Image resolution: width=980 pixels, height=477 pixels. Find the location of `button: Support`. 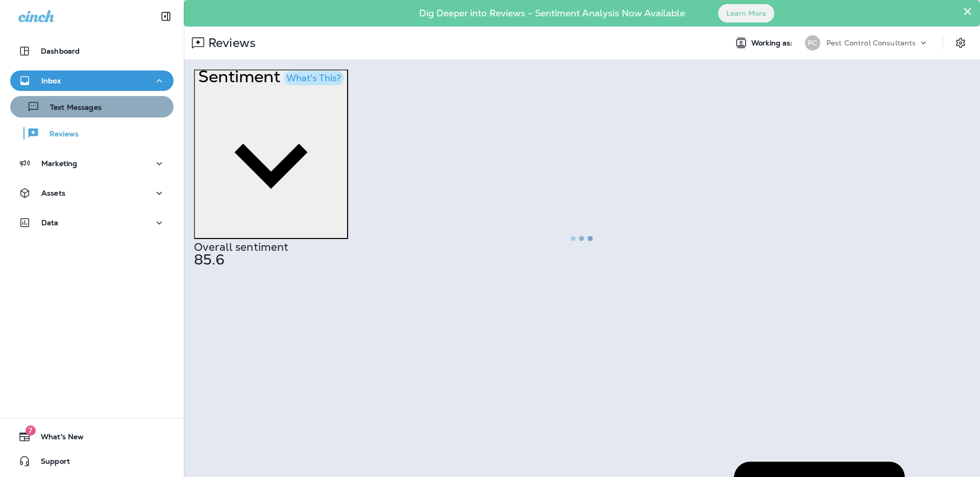

button: Support is located at coordinates (92, 461).